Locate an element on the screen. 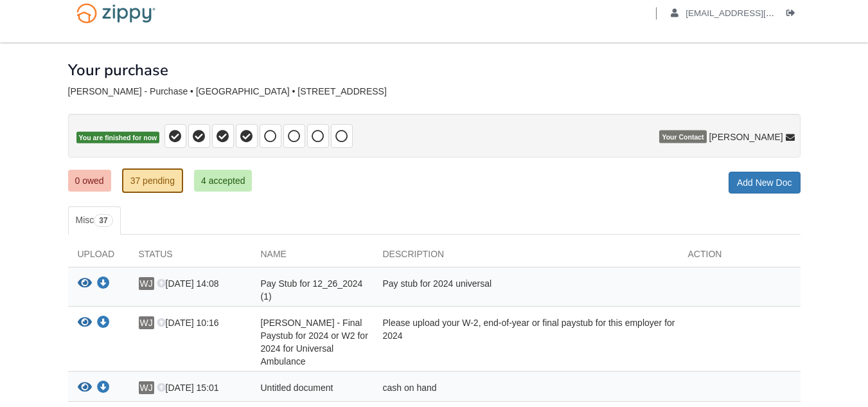  div: Pay stub for 2024 universal is located at coordinates (526, 290).